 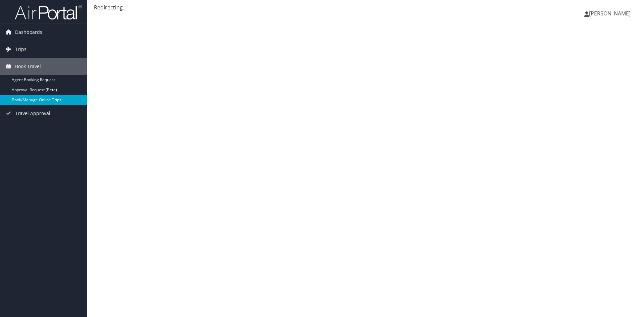 I want to click on span: Book Travel, so click(x=28, y=66).